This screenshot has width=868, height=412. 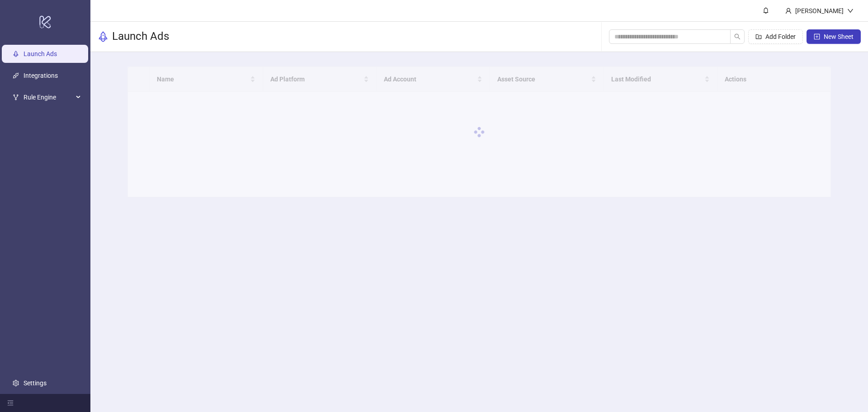 I want to click on a: Launch Ads, so click(x=41, y=54).